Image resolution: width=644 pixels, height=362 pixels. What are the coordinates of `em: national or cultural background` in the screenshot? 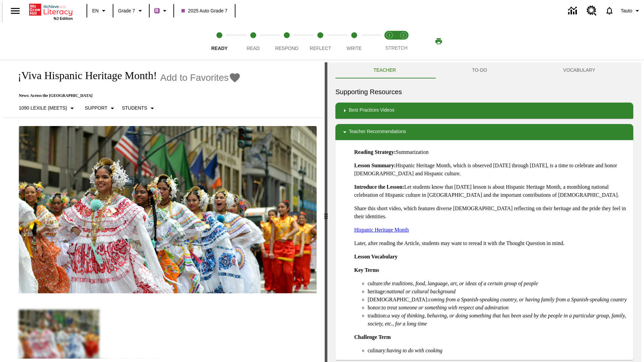 It's located at (421, 291).